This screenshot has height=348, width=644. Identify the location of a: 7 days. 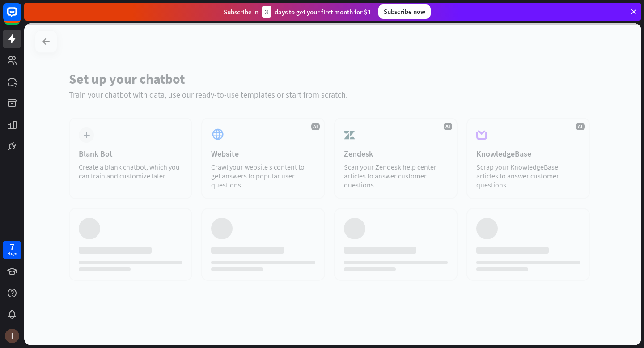
(12, 250).